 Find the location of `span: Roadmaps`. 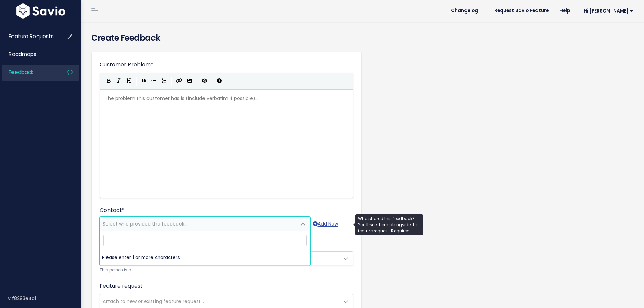

span: Roadmaps is located at coordinates (23, 54).